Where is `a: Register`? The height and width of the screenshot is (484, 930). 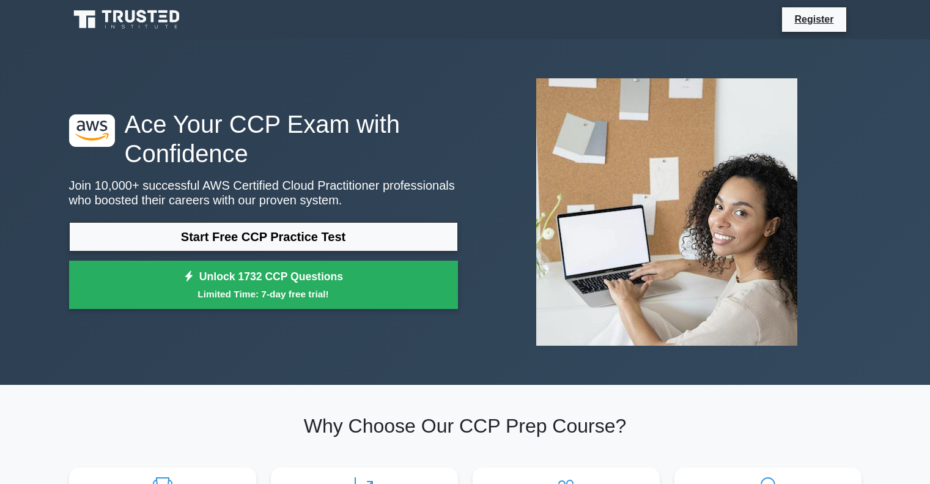
a: Register is located at coordinates (814, 19).